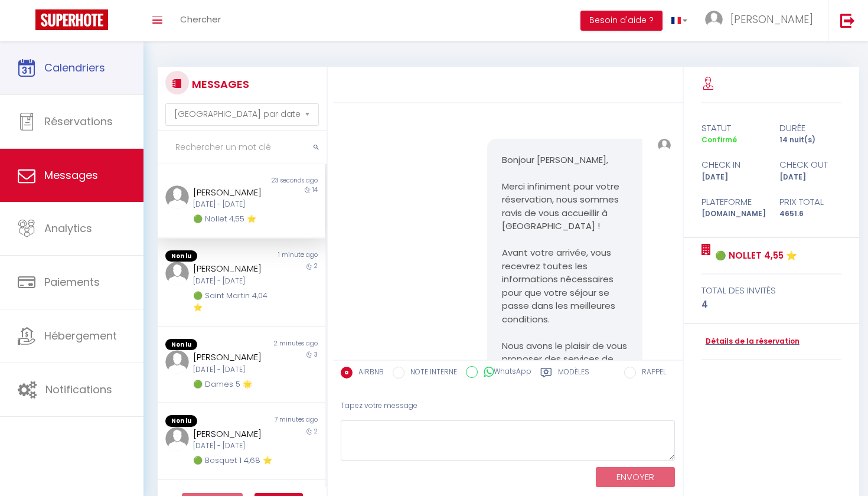  I want to click on label: AIRBNB, so click(368, 373).